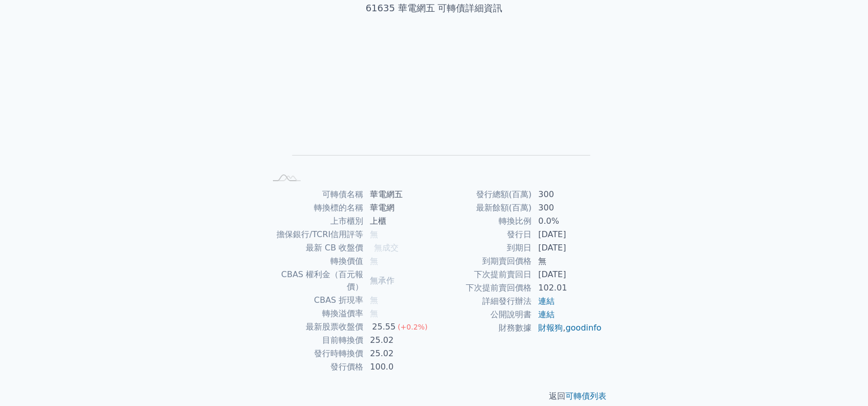 The image size is (868, 406). Describe the element at coordinates (315, 367) in the screenshot. I see `td: 發行價格` at that location.